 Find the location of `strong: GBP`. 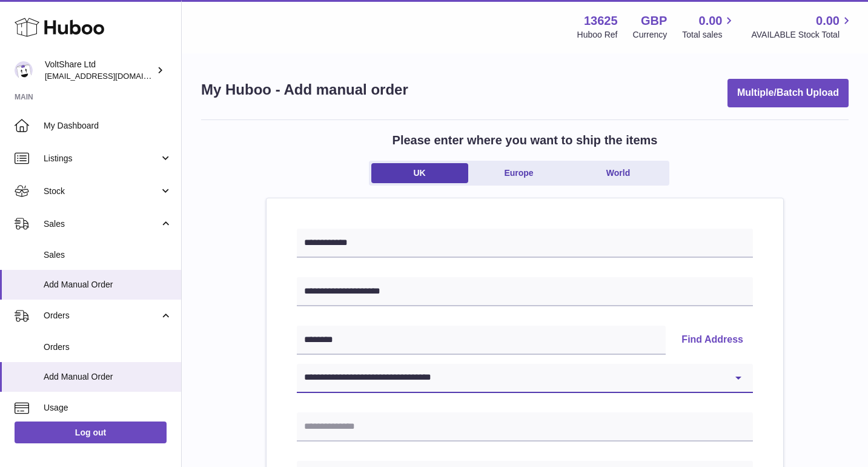

strong: GBP is located at coordinates (653, 21).